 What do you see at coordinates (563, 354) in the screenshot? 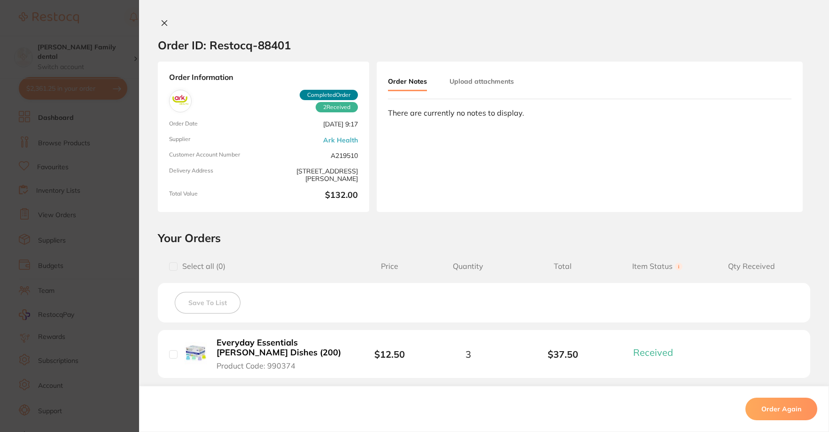
I see `b: $37.50` at bounding box center [563, 354].